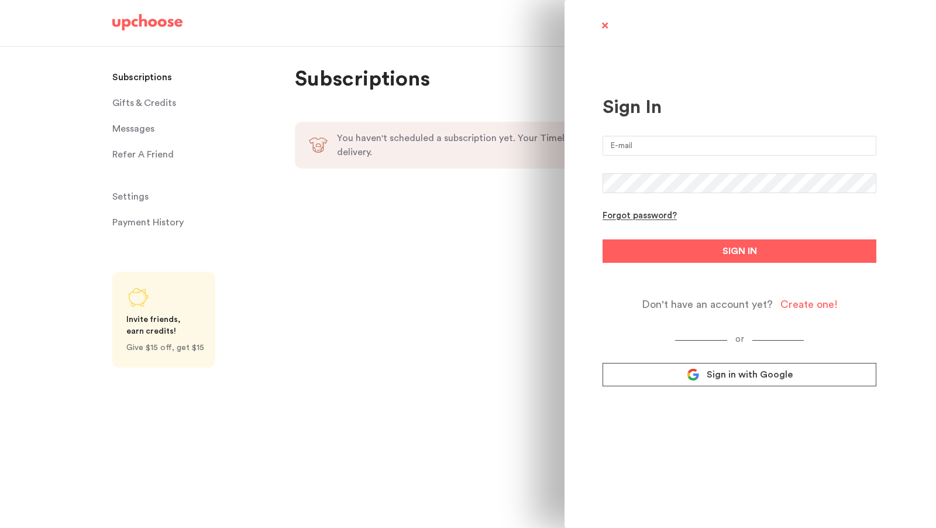 This screenshot has height=528, width=936. What do you see at coordinates (639, 216) in the screenshot?
I see `div: Forgot password?` at bounding box center [639, 216].